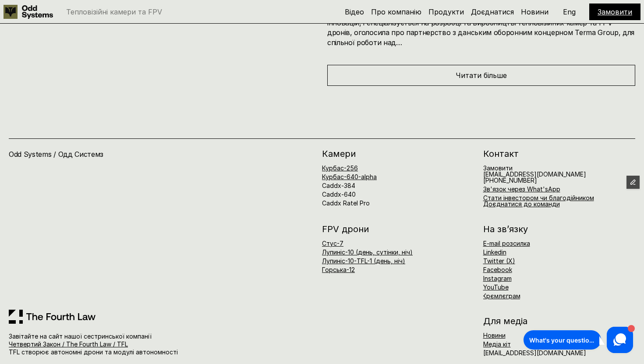 The height and width of the screenshot is (364, 644). What do you see at coordinates (481, 75) in the screenshot?
I see `span: Читати більше` at bounding box center [481, 75].